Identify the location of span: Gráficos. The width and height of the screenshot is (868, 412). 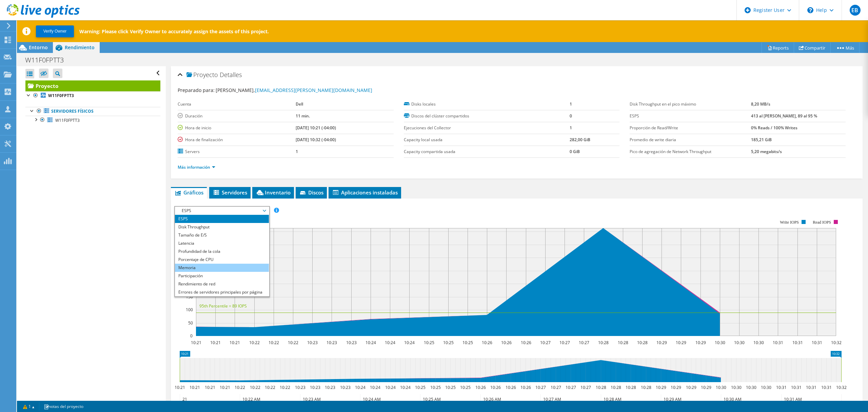
(189, 193).